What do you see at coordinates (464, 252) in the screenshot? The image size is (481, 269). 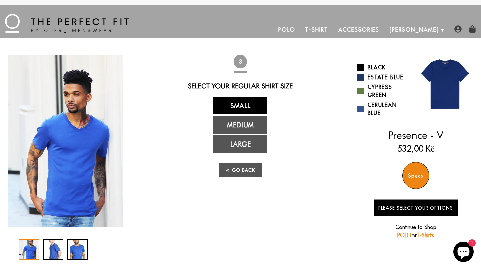 I see `inbox-online-store-chat: Shopify online store chat` at bounding box center [464, 252].